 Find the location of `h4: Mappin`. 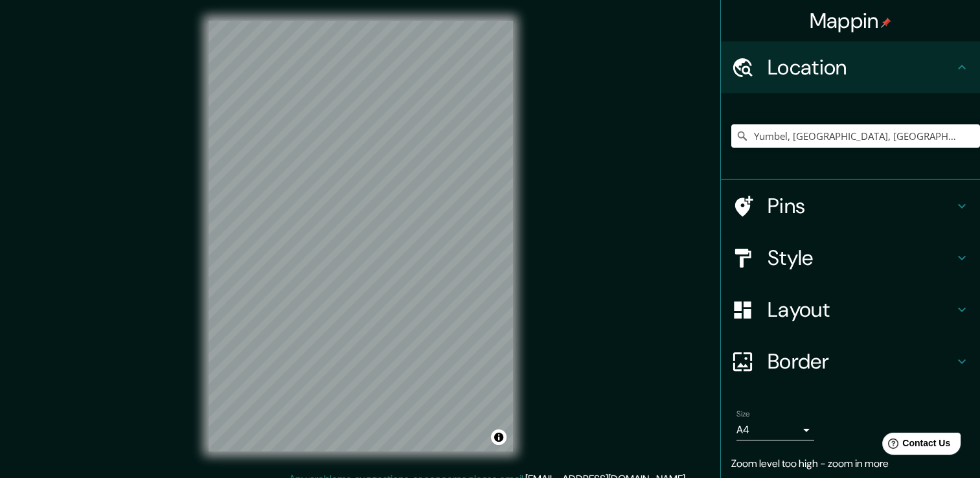

h4: Mappin is located at coordinates (850, 21).